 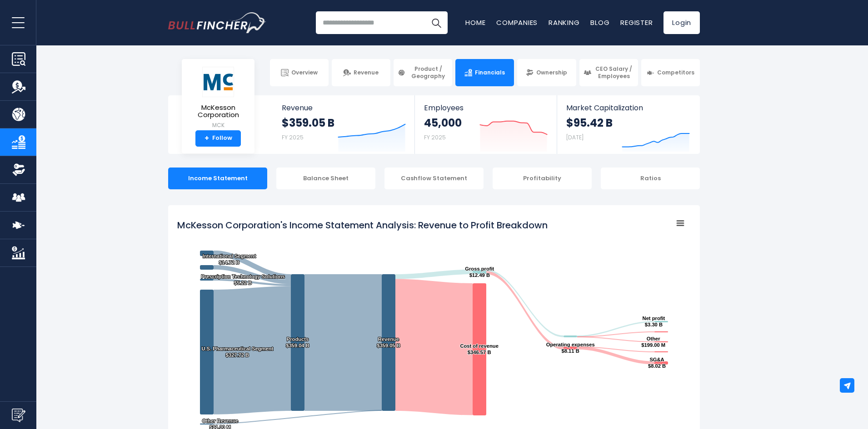 I want to click on text: Prescription Technology Solutions $5.22 B, so click(x=243, y=280).